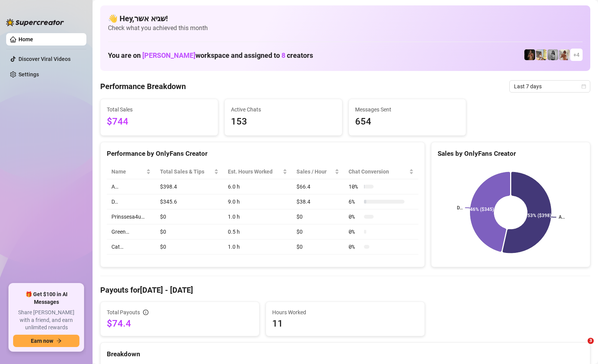  Describe the element at coordinates (210, 56) in the screenshot. I see `h1: You are on workspace and assigned to creators` at that location.